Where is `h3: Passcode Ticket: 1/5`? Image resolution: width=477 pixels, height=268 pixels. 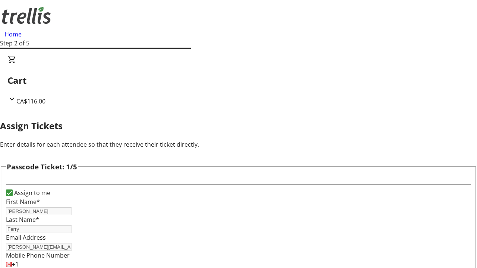 h3: Passcode Ticket: 1/5 is located at coordinates (42, 167).